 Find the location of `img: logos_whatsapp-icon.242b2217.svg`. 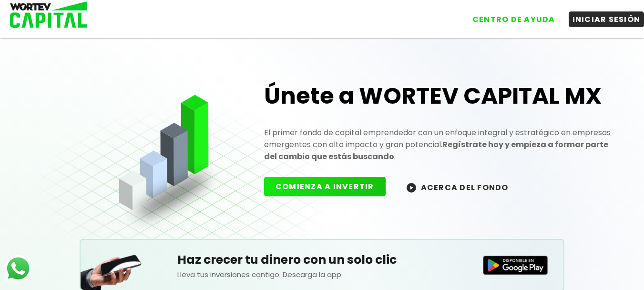

img: logos_whatsapp-icon.242b2217.svg is located at coordinates (18, 268).